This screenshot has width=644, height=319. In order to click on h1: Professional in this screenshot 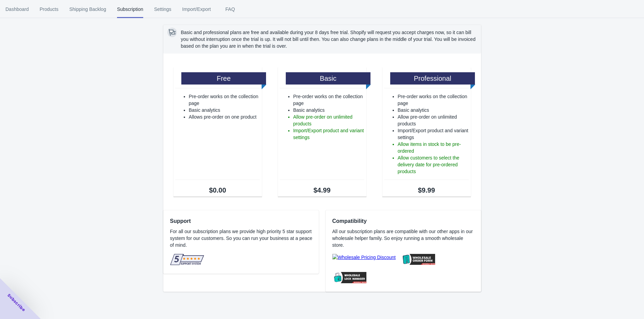, I will do `click(432, 79)`.